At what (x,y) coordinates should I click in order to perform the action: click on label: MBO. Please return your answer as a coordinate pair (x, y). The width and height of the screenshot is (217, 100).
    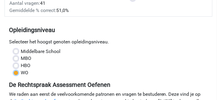
    Looking at the image, I should click on (26, 59).